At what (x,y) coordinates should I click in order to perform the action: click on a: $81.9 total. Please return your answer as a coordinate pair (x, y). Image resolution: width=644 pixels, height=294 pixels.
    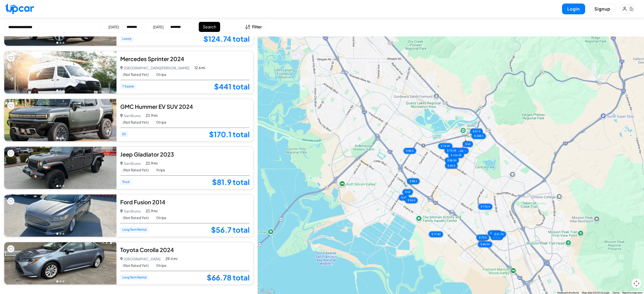
    Looking at the image, I should click on (231, 182).